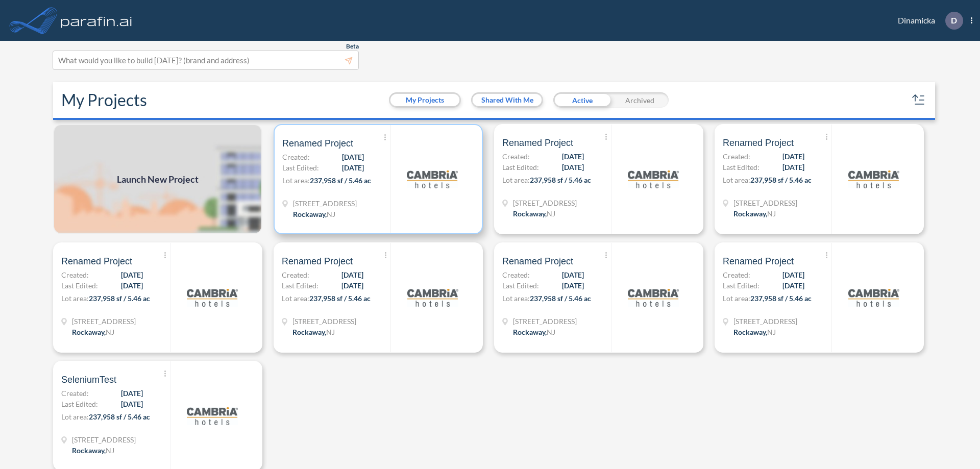 The width and height of the screenshot is (980, 469). Describe the element at coordinates (954, 21) in the screenshot. I see `p: D` at that location.